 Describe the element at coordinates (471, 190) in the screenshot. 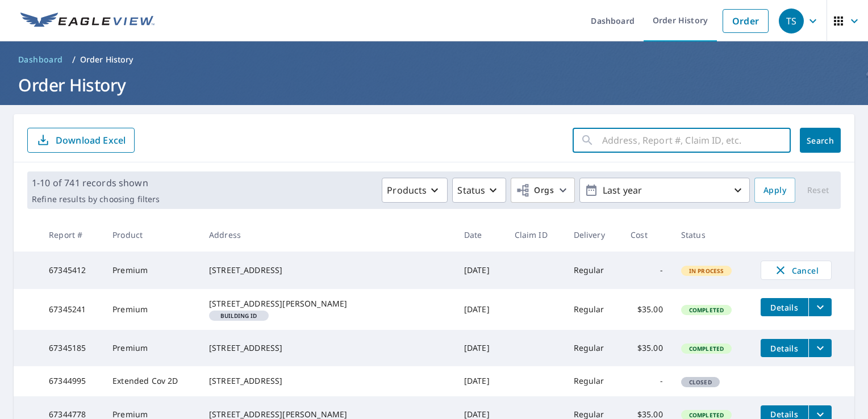

I see `p: Status` at that location.